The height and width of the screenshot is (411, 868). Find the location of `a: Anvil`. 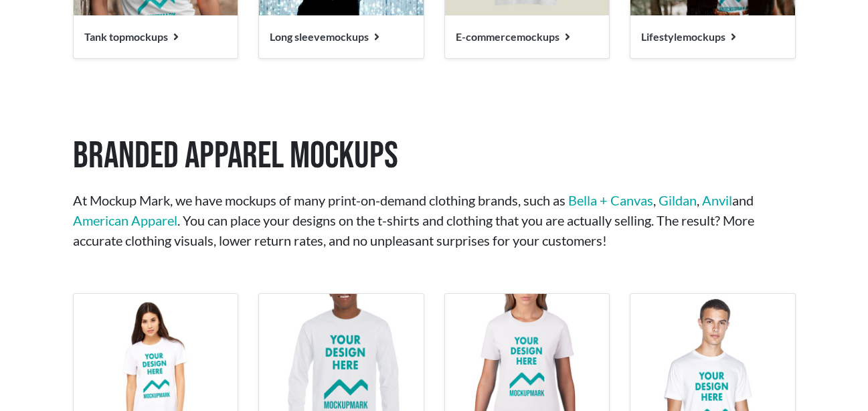

a: Anvil is located at coordinates (717, 200).